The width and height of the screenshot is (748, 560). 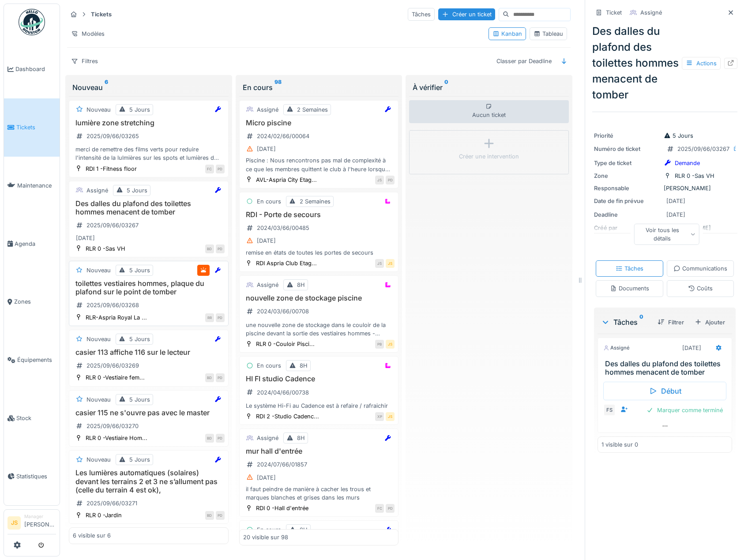 What do you see at coordinates (149, 352) in the screenshot?
I see `h3: casier 113 affiche 116 sur le lecteur` at bounding box center [149, 352].